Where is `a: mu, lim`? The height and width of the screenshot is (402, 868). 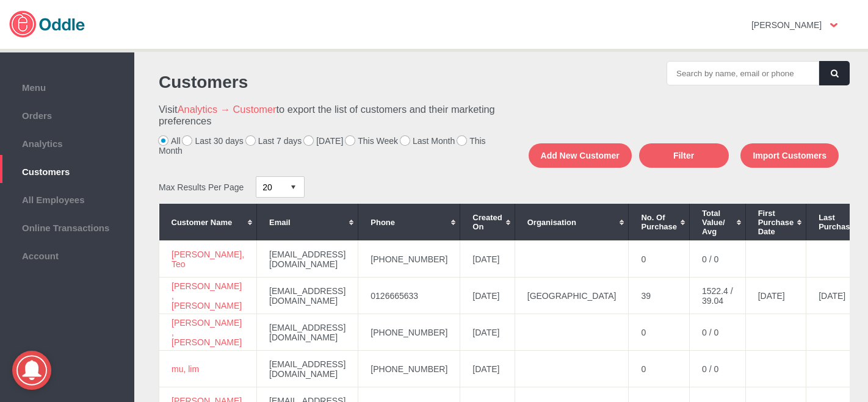 a: mu, lim is located at coordinates (185, 369).